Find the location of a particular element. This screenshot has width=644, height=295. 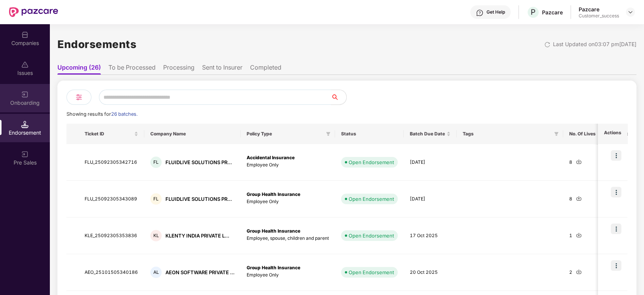

div: Get Help is located at coordinates (496, 12).